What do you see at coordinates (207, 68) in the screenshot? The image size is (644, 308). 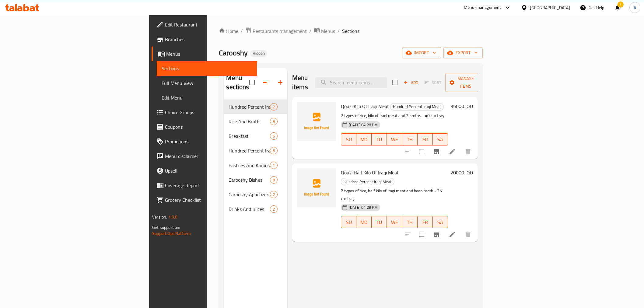 I see `a: Sections` at bounding box center [207, 68].